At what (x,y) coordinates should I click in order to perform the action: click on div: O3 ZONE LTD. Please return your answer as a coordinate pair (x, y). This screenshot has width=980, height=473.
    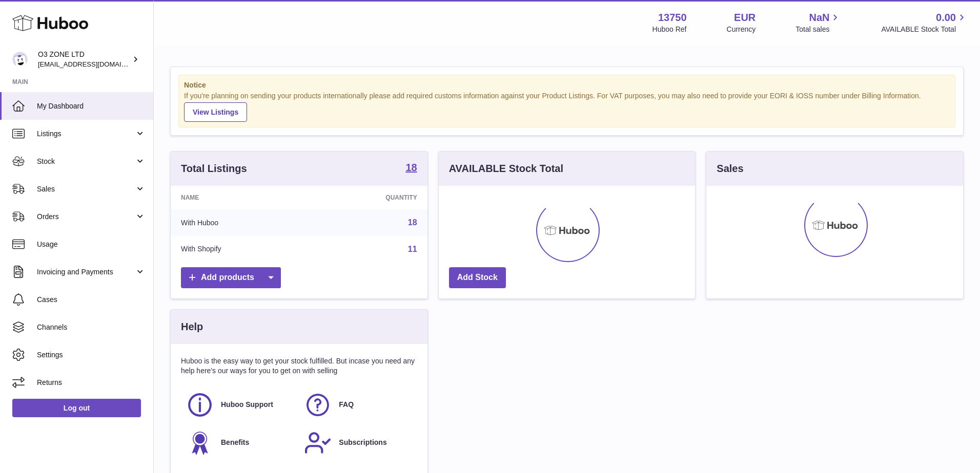
    Looking at the image, I should click on (84, 59).